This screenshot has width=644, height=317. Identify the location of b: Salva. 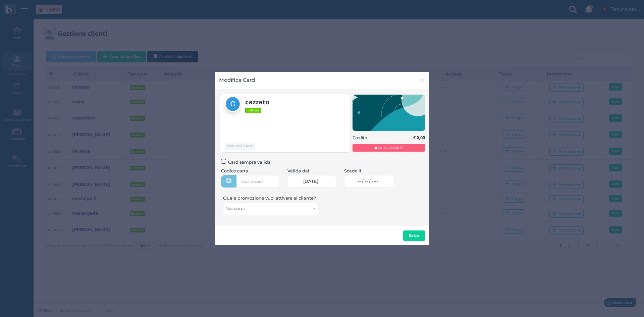
(414, 236).